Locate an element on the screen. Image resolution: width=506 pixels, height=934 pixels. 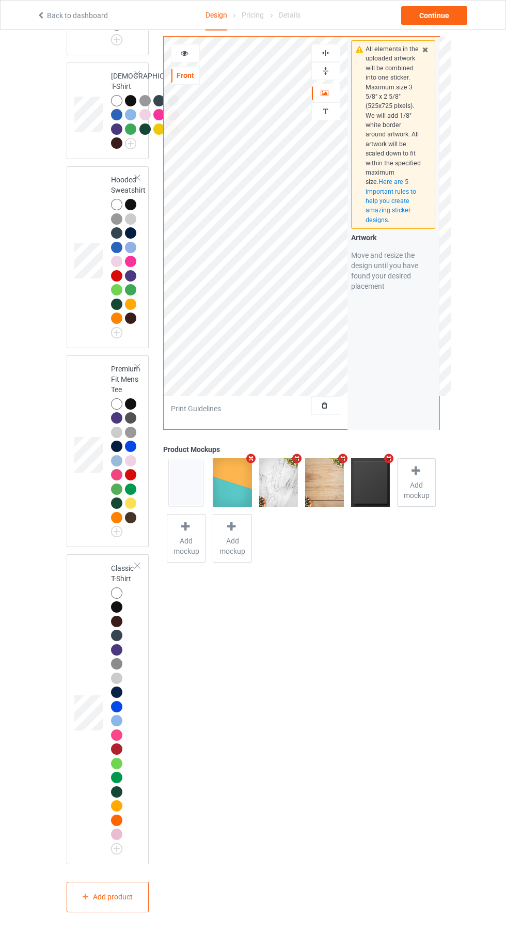
div: Details is located at coordinates (290, 15).